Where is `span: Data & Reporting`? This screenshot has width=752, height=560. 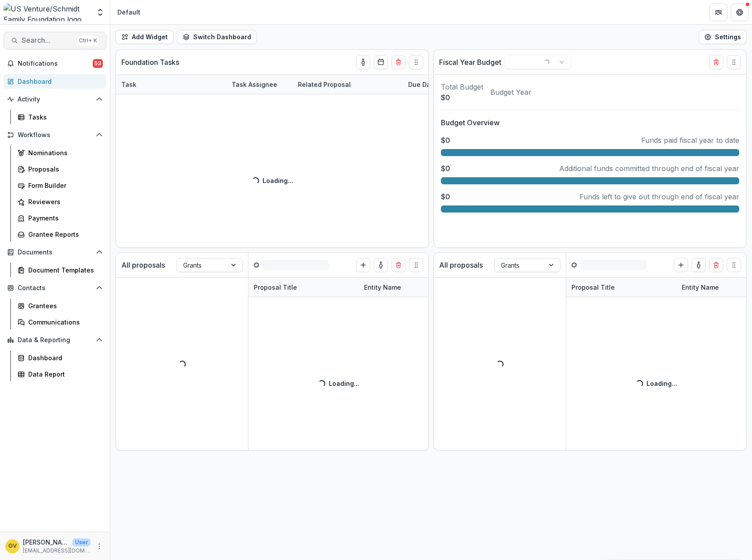
span: Data & Reporting is located at coordinates (55, 340).